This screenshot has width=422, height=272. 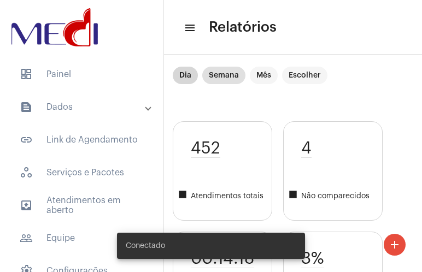 I want to click on span: Conectado, so click(x=145, y=246).